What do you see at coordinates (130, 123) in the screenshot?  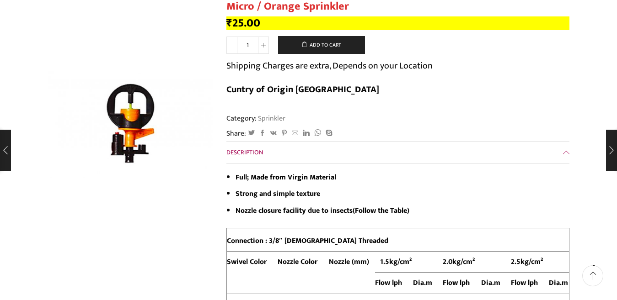 I see `img: Orange-Sprinkler` at bounding box center [130, 123].